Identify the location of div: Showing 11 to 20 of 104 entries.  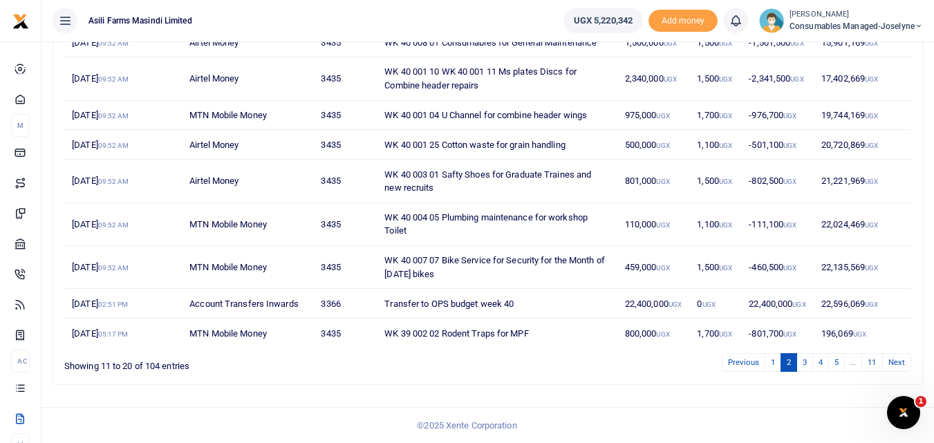
(238, 362).